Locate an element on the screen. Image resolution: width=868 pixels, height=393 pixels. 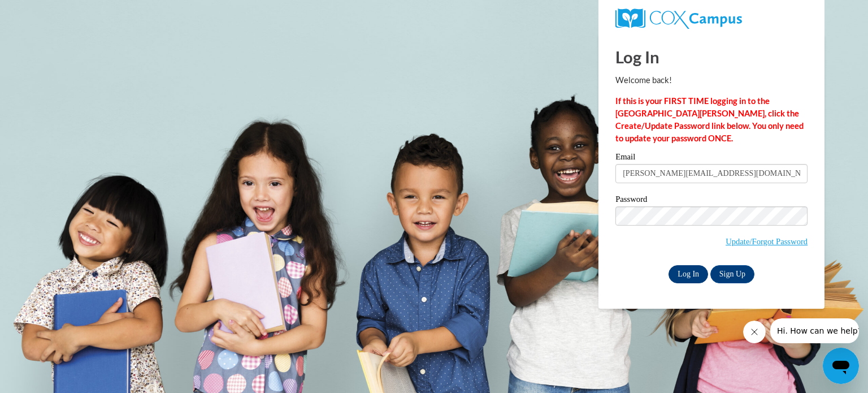
label: Password is located at coordinates (712, 201).